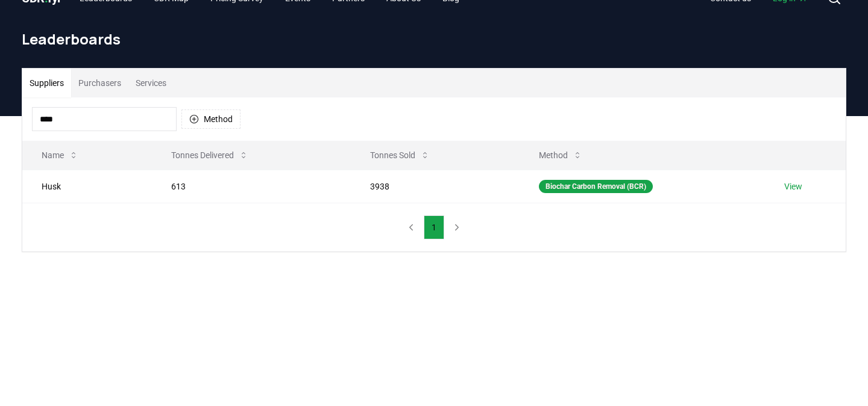 The height and width of the screenshot is (406, 868). What do you see at coordinates (150, 83) in the screenshot?
I see `button: Services` at bounding box center [150, 83].